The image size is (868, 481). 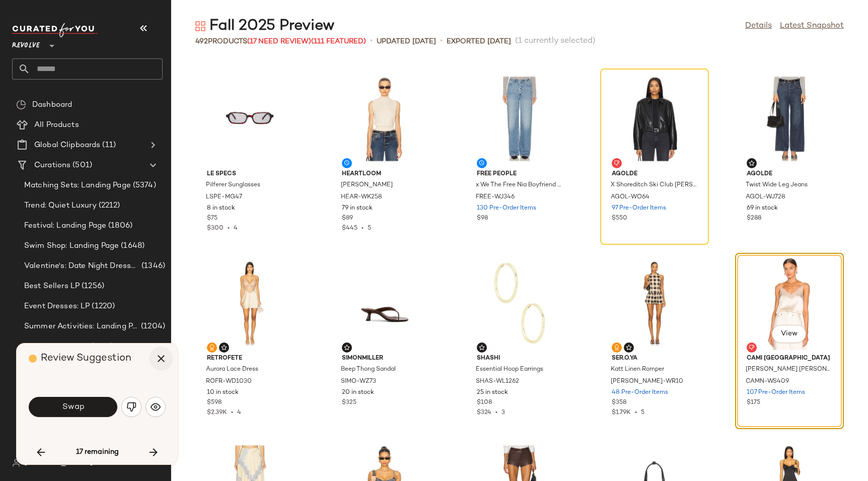 What do you see at coordinates (54, 30) in the screenshot?
I see `img: cfy_white_logo.C9jOOHJF.svg` at bounding box center [54, 30].